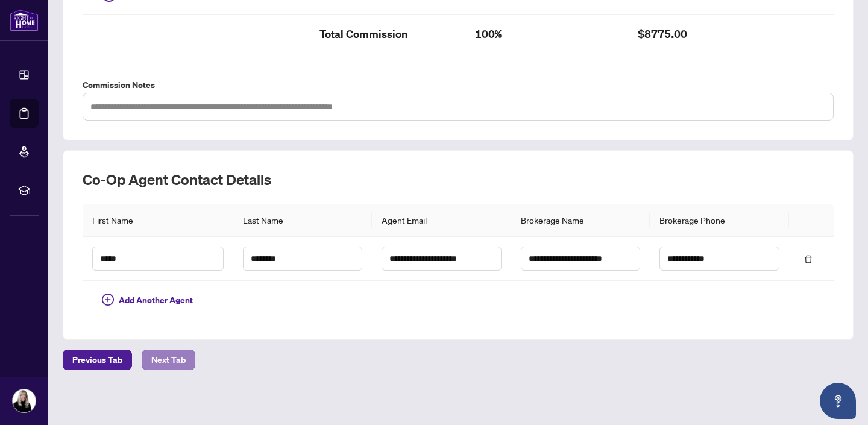 The height and width of the screenshot is (425, 868). I want to click on h2: Total Commission, so click(388, 35).